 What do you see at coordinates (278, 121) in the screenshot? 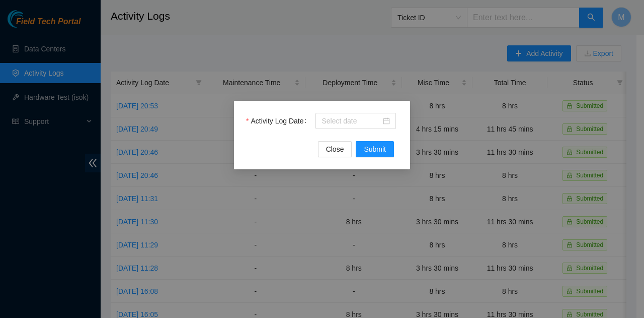
I see `label: Activity Log Date` at bounding box center [278, 121].